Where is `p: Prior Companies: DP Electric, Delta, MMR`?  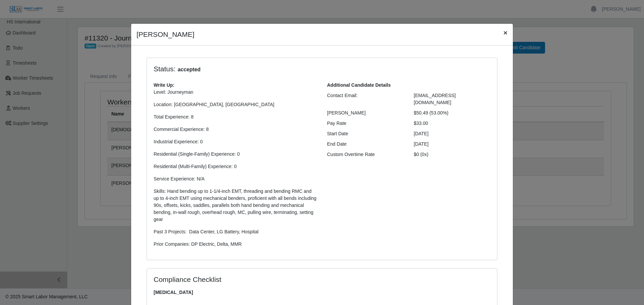 p: Prior Companies: DP Electric, Delta, MMR is located at coordinates (235, 244).